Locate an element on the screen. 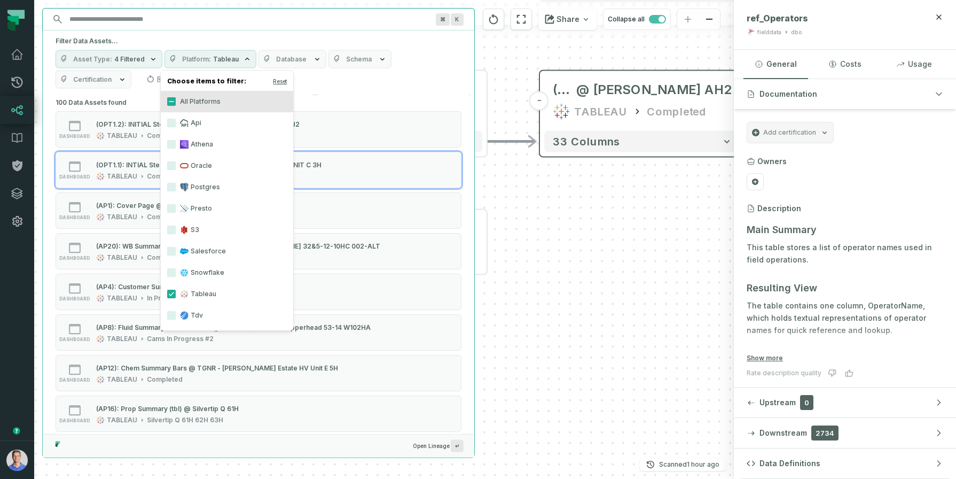 The width and height of the screenshot is (956, 479). button: Usage is located at coordinates (914, 64).